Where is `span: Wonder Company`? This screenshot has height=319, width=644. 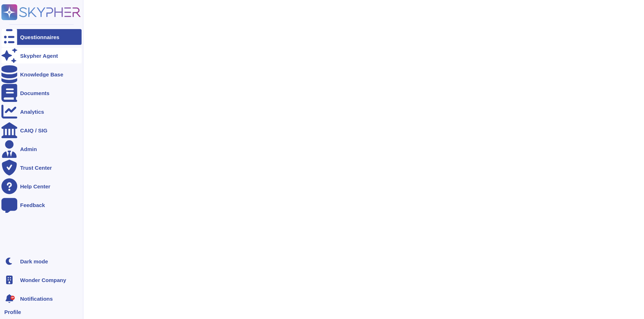
span: Wonder Company is located at coordinates (43, 280).